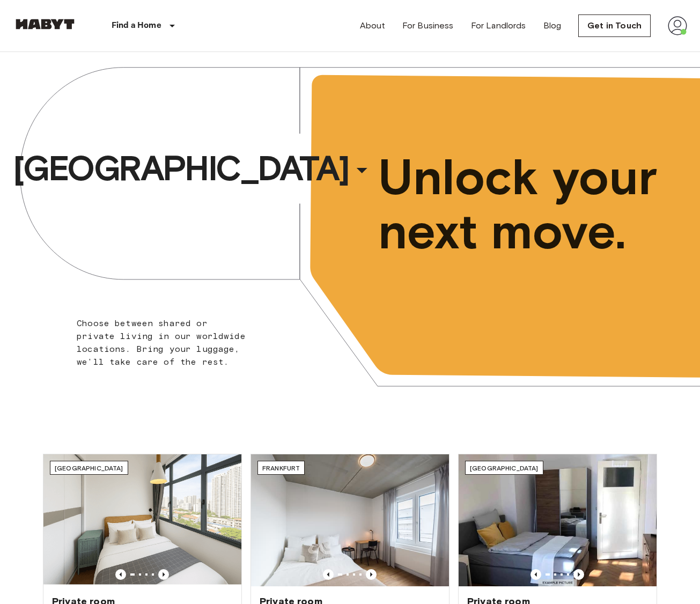 The height and width of the screenshot is (604, 700). What do you see at coordinates (614, 26) in the screenshot?
I see `a: Get in Touch` at bounding box center [614, 26].